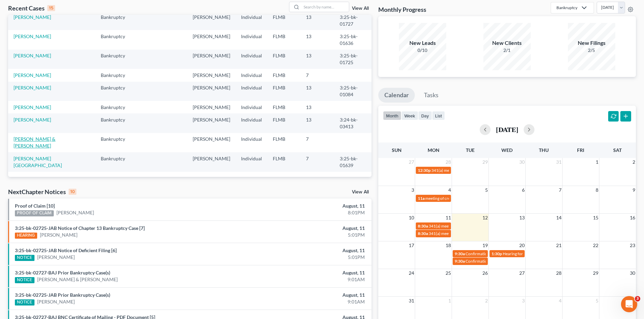 The height and width of the screenshot is (319, 644). I want to click on td: 3:25-bk-01639, so click(352, 162).